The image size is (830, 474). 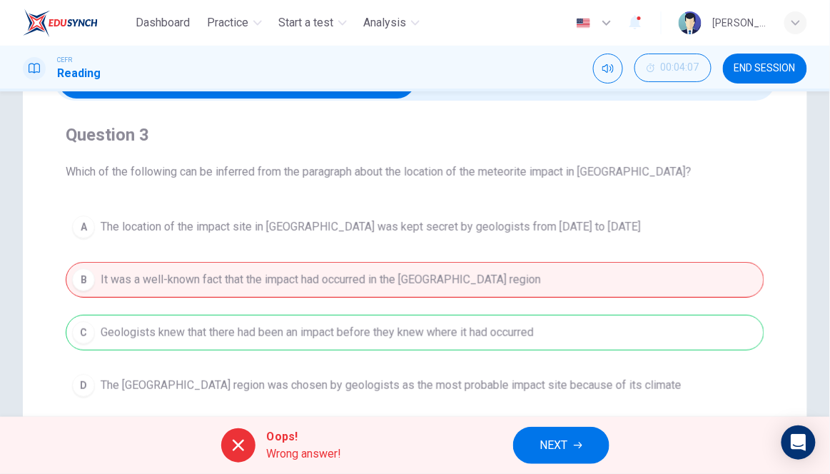 What do you see at coordinates (228, 23) in the screenshot?
I see `span: Practice` at bounding box center [228, 23].